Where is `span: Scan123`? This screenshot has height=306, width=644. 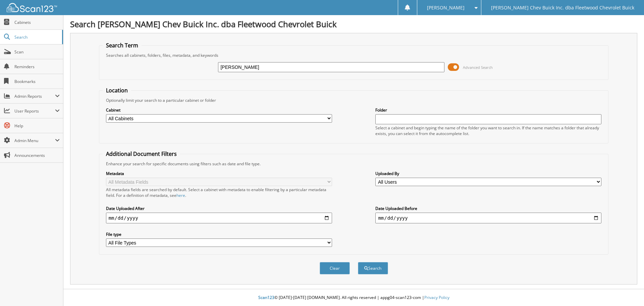
span: Scan123 is located at coordinates (266, 297).